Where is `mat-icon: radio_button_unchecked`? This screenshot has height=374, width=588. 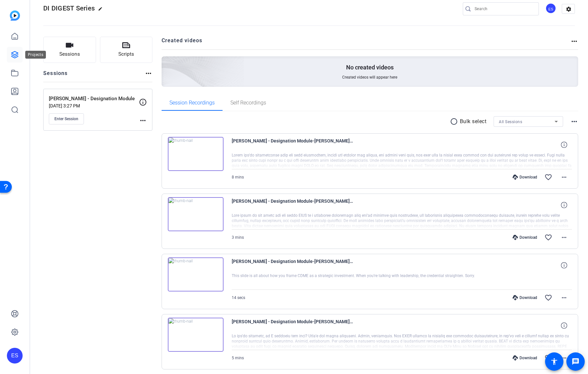 mat-icon: radio_button_unchecked is located at coordinates (455, 122).